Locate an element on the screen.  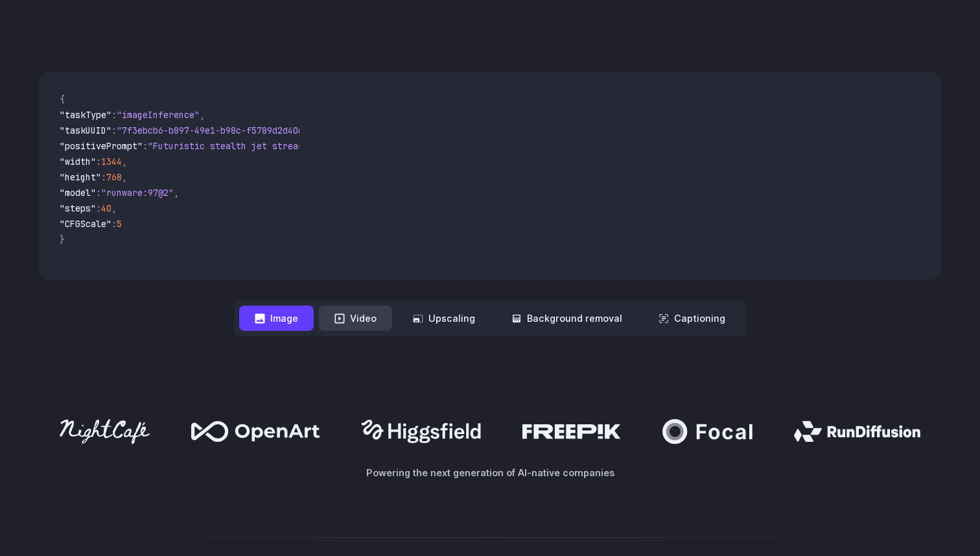
span: "height" is located at coordinates (81, 177).